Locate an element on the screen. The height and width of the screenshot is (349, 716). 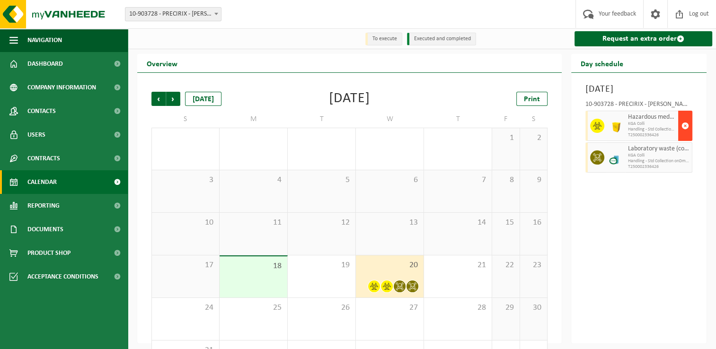
span: 12 is located at coordinates (321, 223).